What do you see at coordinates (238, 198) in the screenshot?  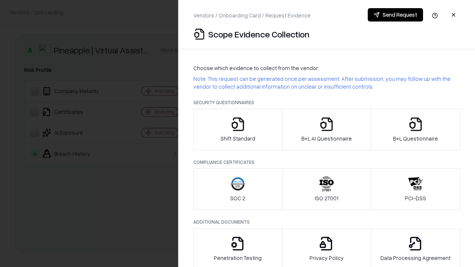 I see `p: SOC 2` at bounding box center [238, 198].